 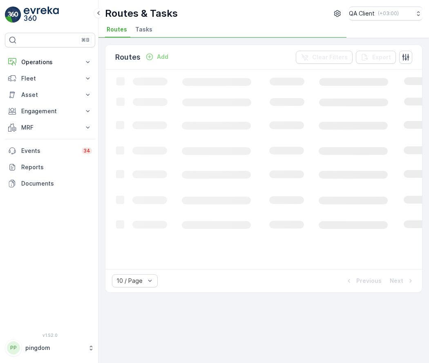 What do you see at coordinates (369, 281) in the screenshot?
I see `p: Previous` at bounding box center [369, 281].